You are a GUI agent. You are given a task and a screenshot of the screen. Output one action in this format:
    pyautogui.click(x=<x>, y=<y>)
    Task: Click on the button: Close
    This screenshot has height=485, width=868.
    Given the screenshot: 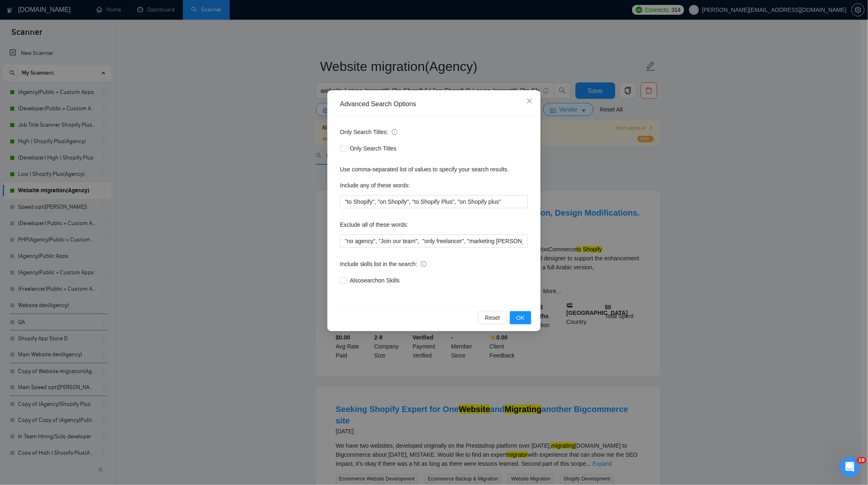 What is the action you would take?
    pyautogui.click(x=530, y=101)
    